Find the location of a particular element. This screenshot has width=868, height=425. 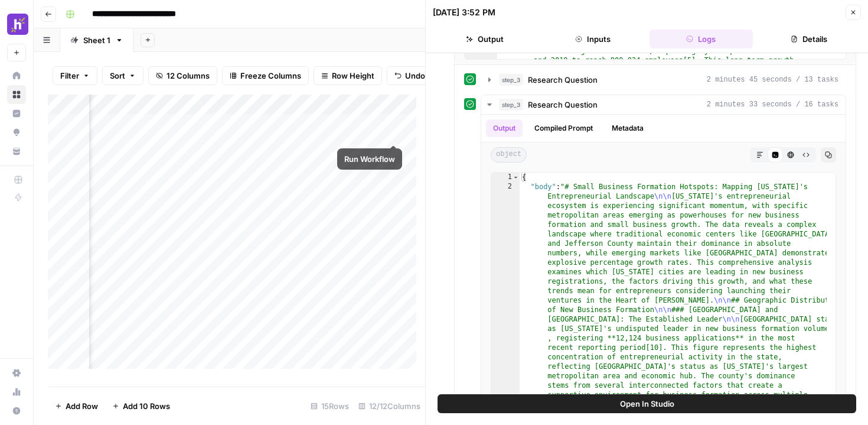

span: Add 10 Rows is located at coordinates (146, 406).